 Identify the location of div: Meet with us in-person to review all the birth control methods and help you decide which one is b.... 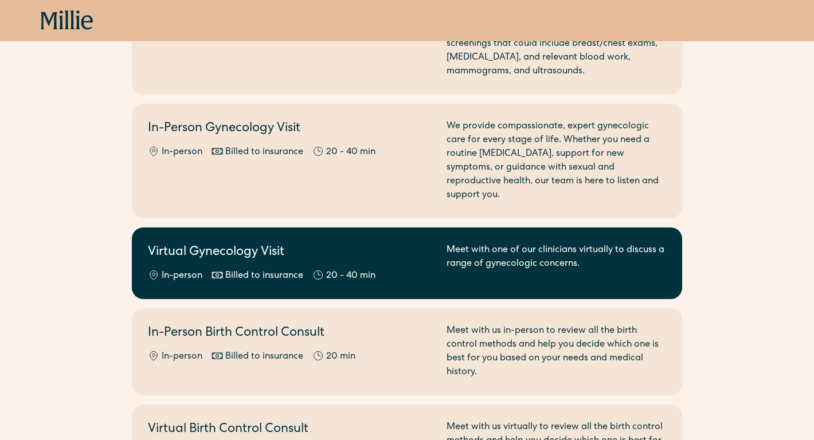
(556, 352).